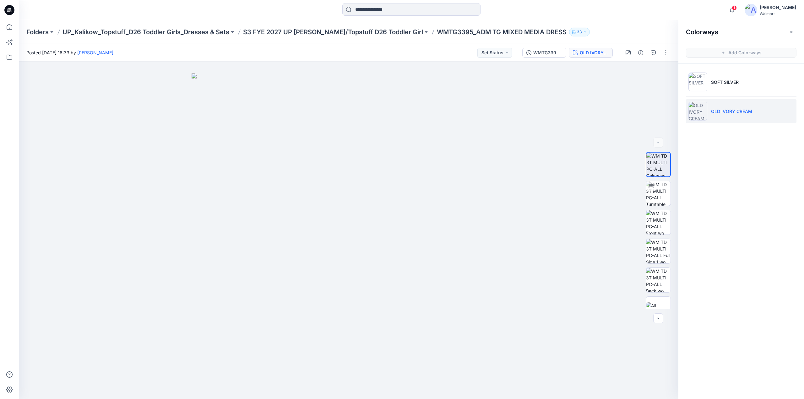 The width and height of the screenshot is (804, 399). Describe the element at coordinates (146, 32) in the screenshot. I see `p: UP_Kalikow_Topstuff_D26 Toddler Girls_Dresses & Sets` at that location.